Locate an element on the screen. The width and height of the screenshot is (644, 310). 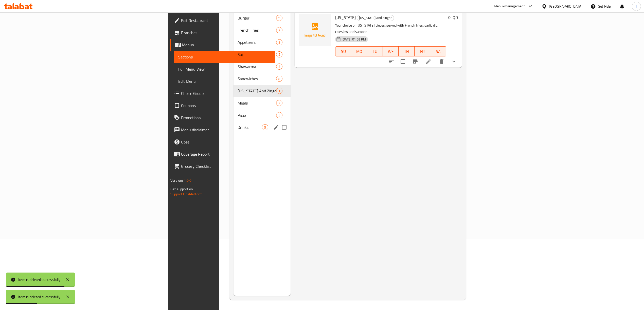
span: Sections is located at coordinates (225, 57).